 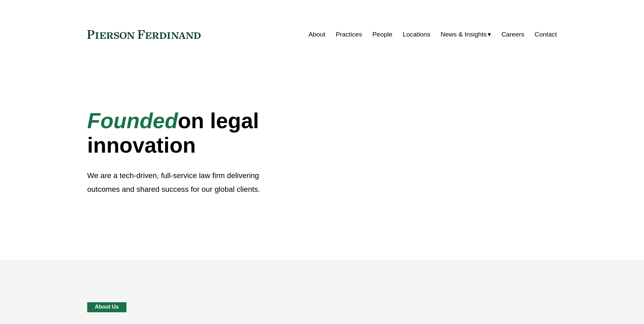 What do you see at coordinates (545, 35) in the screenshot?
I see `a: Contact` at bounding box center [545, 35].